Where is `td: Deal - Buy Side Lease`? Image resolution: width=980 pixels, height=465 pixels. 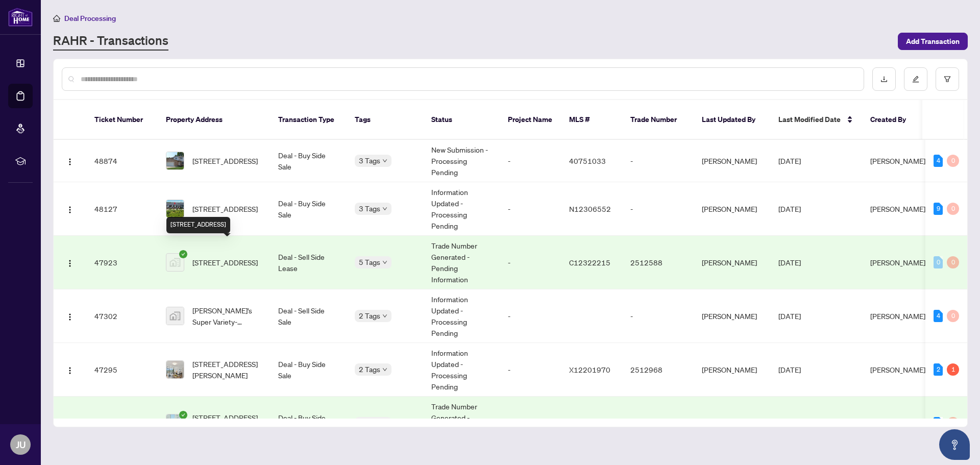 td: Deal - Buy Side Lease is located at coordinates (308, 423).